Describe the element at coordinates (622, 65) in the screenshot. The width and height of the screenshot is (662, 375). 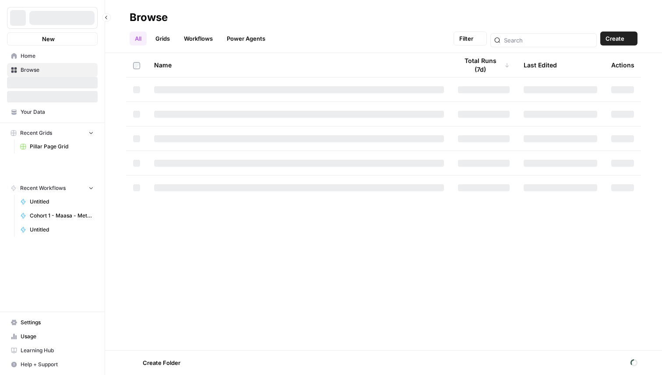
I see `div: Actions` at that location.